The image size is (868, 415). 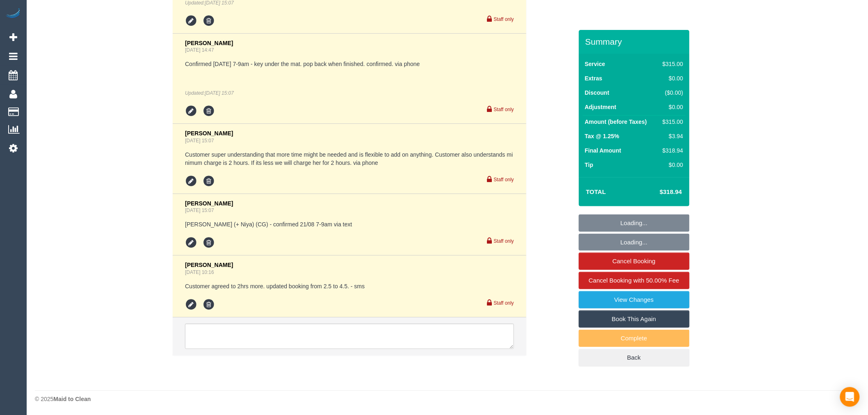 What do you see at coordinates (634, 319) in the screenshot?
I see `a: Book This Again` at bounding box center [634, 319].